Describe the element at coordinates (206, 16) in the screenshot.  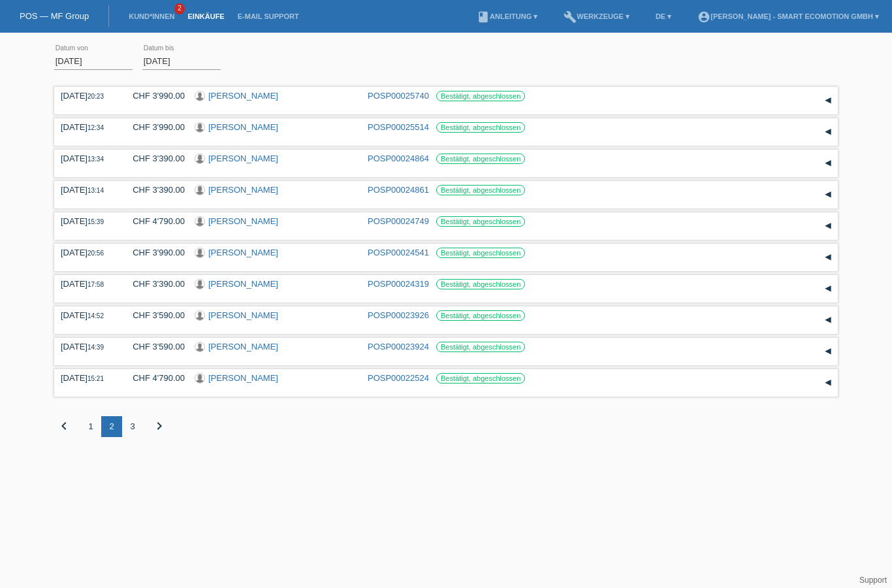
I see `a: Einkäufe` at that location.